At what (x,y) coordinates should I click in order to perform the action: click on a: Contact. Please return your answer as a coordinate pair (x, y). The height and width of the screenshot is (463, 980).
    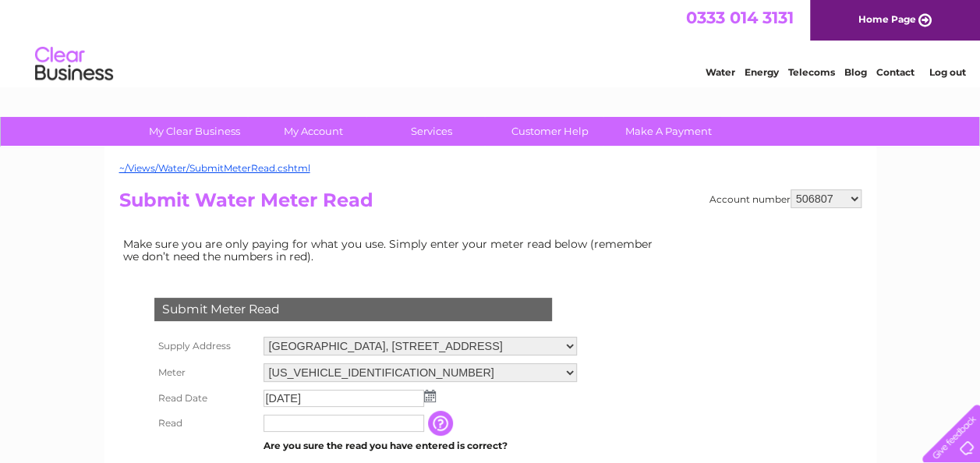
    Looking at the image, I should click on (895, 72).